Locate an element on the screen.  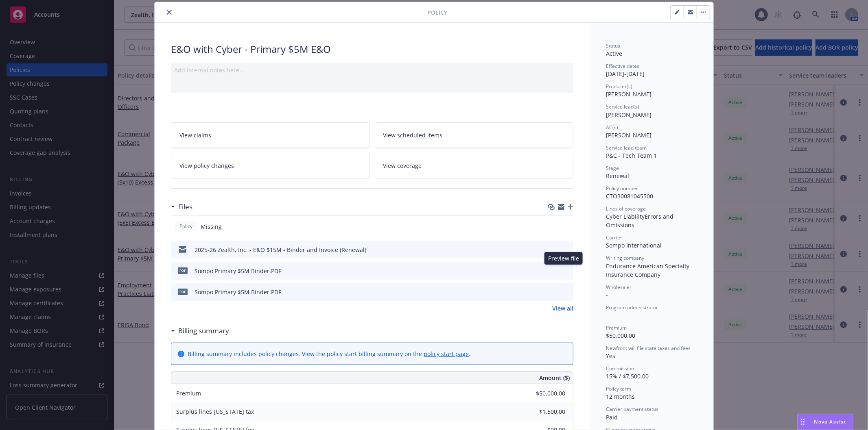
span: Writing company is located at coordinates (625, 258).